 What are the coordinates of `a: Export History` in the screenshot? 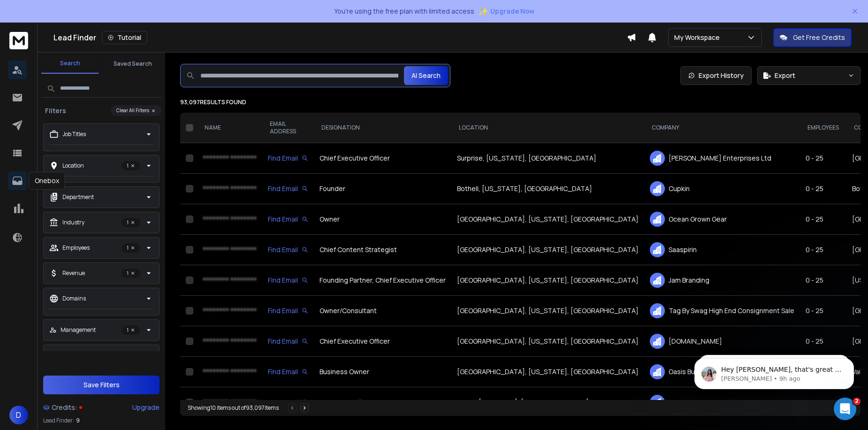 It's located at (716, 75).